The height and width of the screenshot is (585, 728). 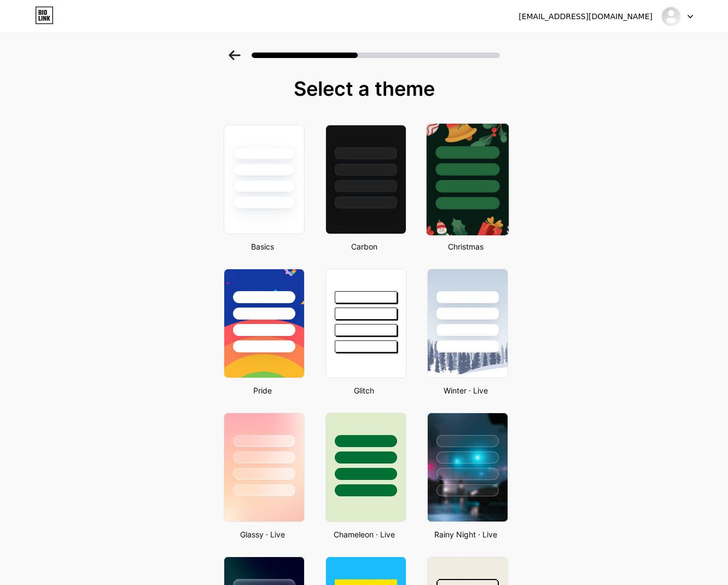 I want to click on div: Chameleon · Live, so click(x=364, y=534).